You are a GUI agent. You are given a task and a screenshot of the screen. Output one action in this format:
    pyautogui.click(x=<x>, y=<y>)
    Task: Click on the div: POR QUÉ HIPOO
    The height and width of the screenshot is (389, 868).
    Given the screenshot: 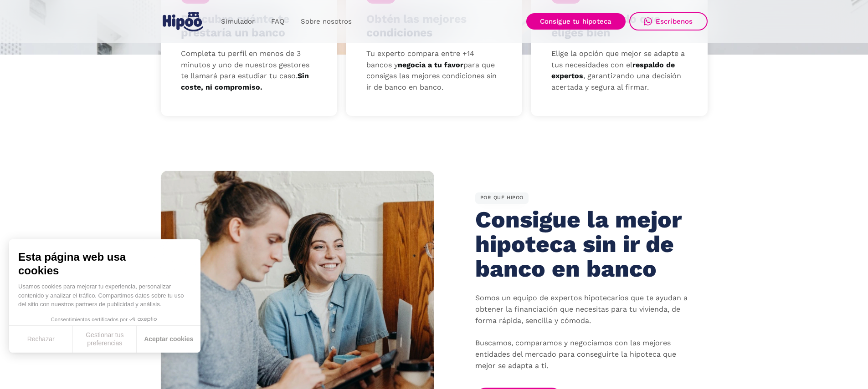 What is the action you would take?
    pyautogui.click(x=503, y=198)
    